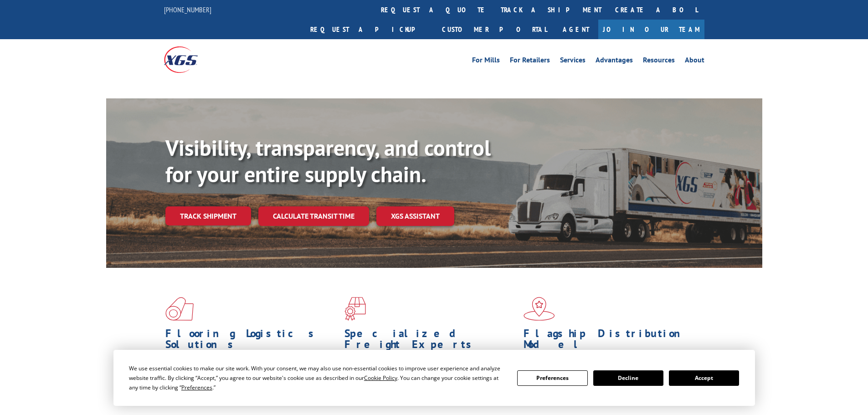 The width and height of the screenshot is (868, 415). Describe the element at coordinates (380, 377) in the screenshot. I see `span: Cookie Policy` at that location.